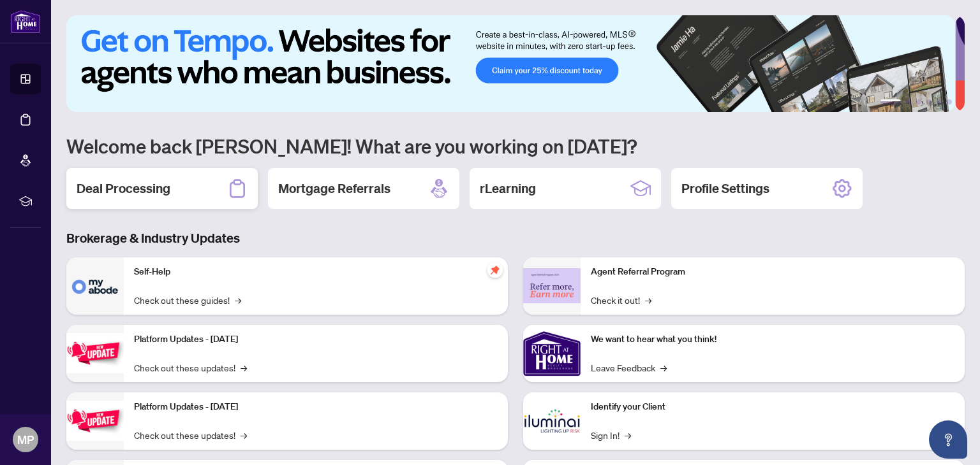 This screenshot has height=465, width=980. I want to click on h2: rLearning, so click(508, 189).